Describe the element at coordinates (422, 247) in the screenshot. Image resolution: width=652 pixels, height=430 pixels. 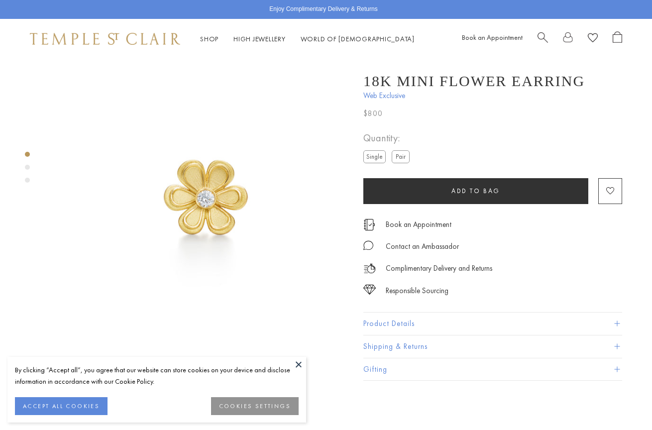
I see `div: Contact an Ambassador` at that location.